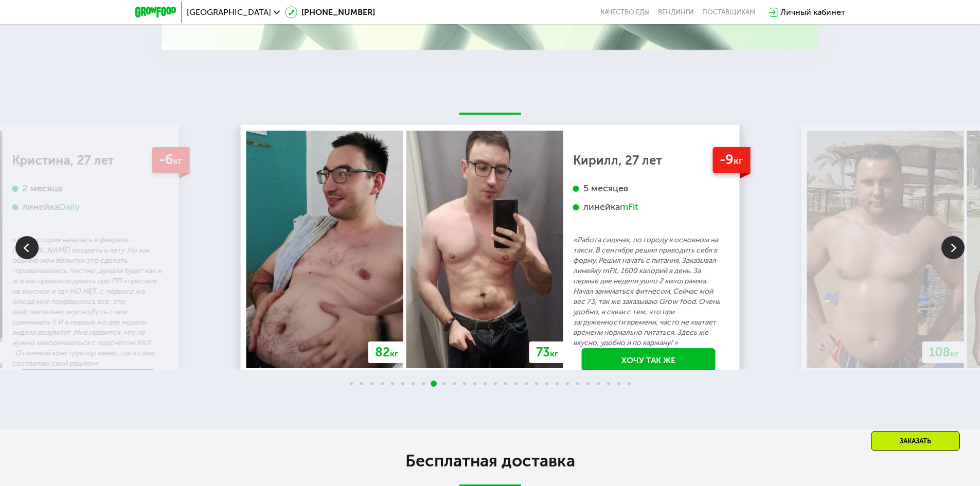  I want to click on div: поставщикам, so click(729, 12).